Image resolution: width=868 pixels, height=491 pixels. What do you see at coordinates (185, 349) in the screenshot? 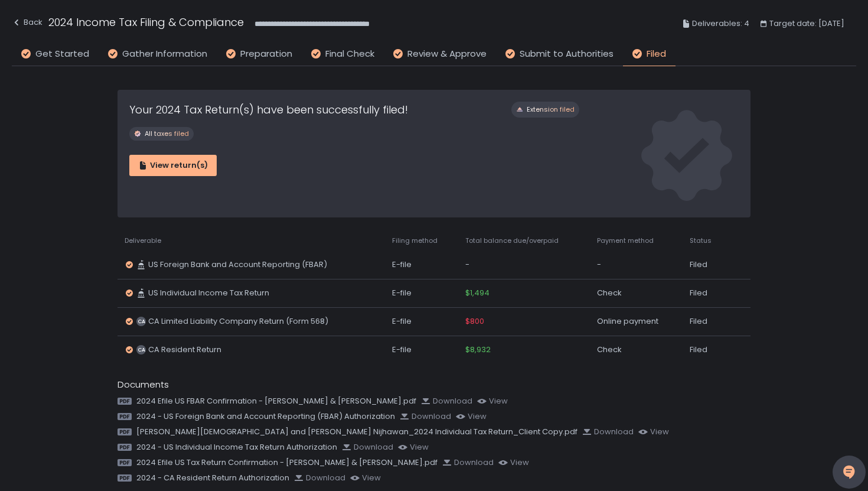
I see `span: CA Resident Return` at bounding box center [185, 349].